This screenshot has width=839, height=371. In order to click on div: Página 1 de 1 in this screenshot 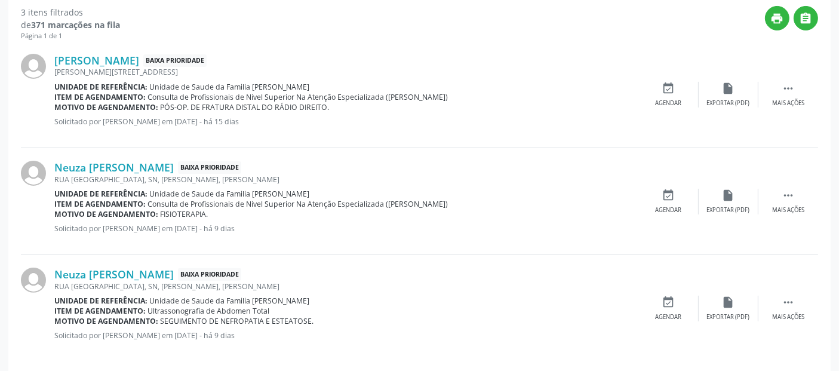, I will do `click(70, 36)`.